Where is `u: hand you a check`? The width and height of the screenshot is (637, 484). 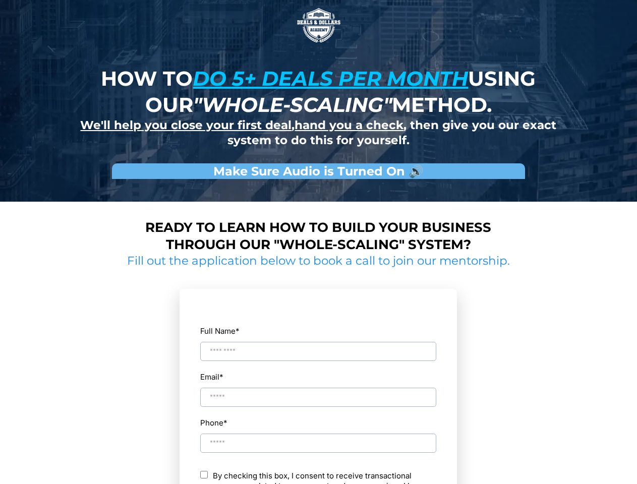 u: hand you a check is located at coordinates (349, 125).